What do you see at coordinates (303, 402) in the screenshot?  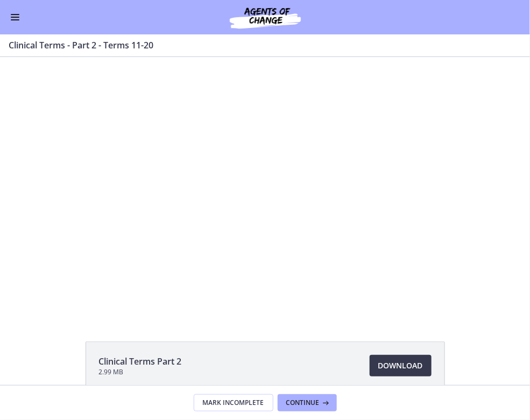 I see `span: Continue` at bounding box center [303, 402].